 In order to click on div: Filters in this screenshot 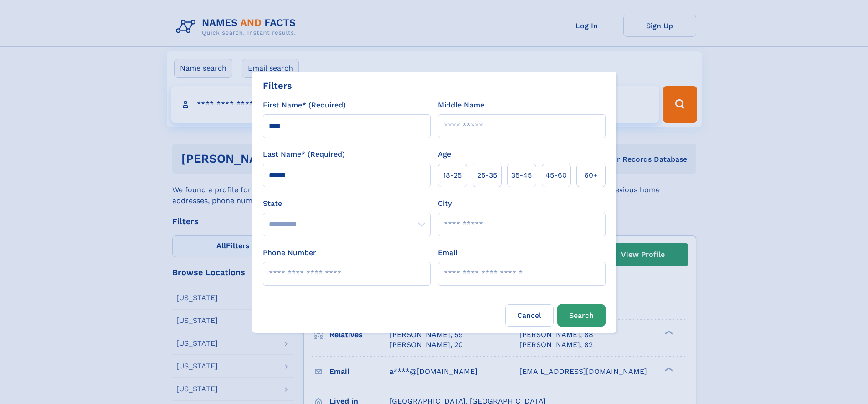, I will do `click(277, 86)`.